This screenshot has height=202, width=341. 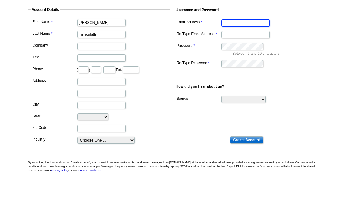 What do you see at coordinates (55, 139) in the screenshot?
I see `label: Industry` at bounding box center [55, 139].